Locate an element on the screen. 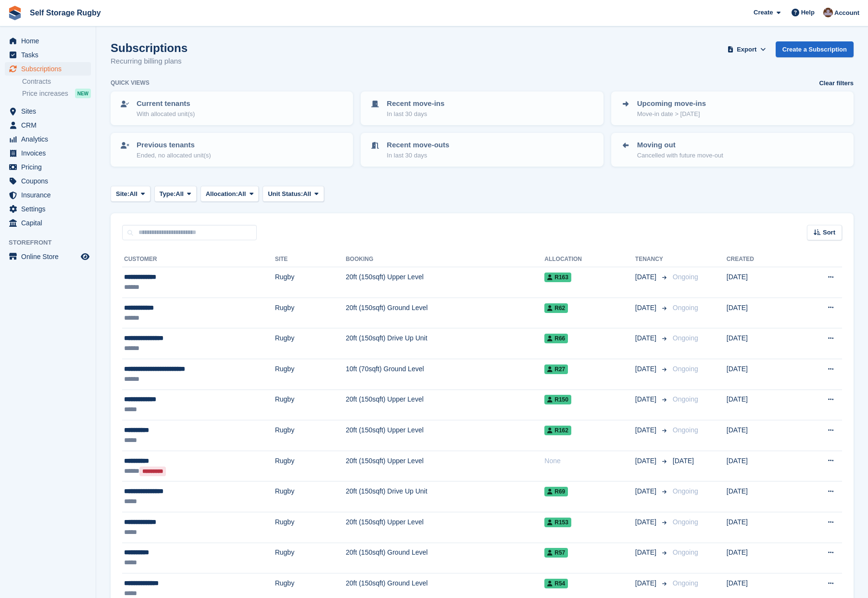 The image size is (868, 598). span: Price increases is located at coordinates (45, 93).